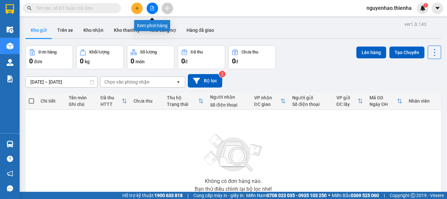 This screenshot has height=199, width=447. Describe the element at coordinates (168, 195) in the screenshot. I see `strong: 1900 633 818` at that location.